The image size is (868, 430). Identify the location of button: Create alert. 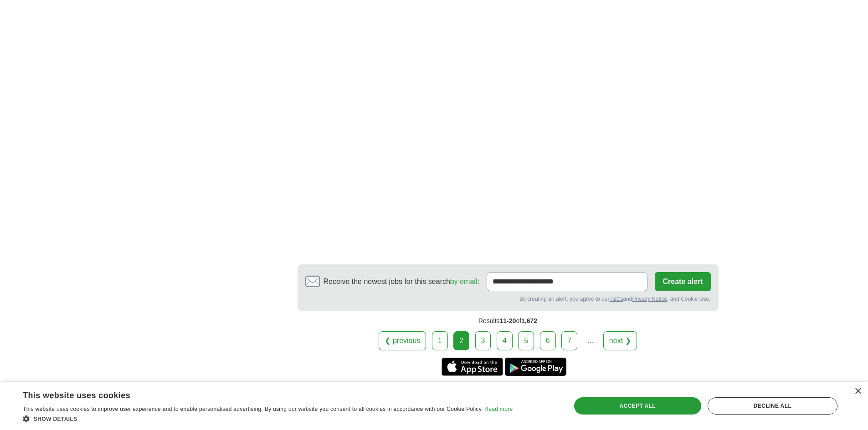
(683, 282).